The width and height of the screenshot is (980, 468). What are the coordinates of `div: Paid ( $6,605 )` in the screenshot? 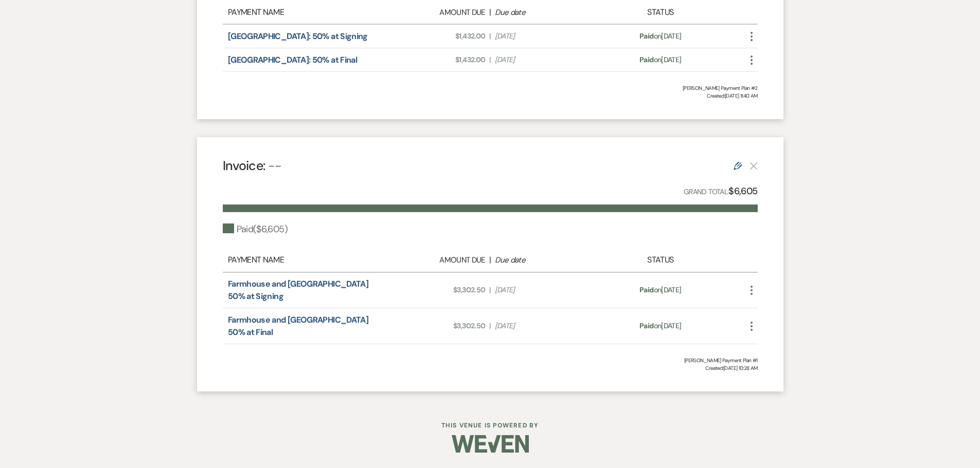 It's located at (255, 229).